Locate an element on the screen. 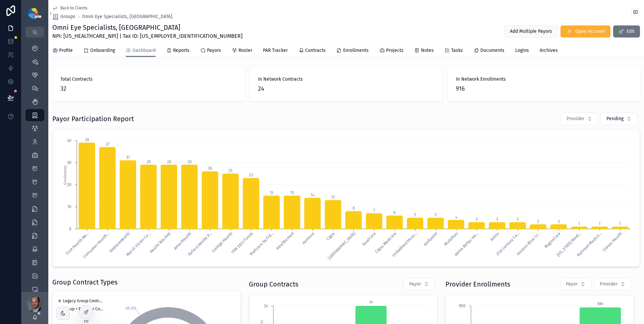 The height and width of the screenshot is (324, 644). tspan: Aetna is located at coordinates (494, 237).